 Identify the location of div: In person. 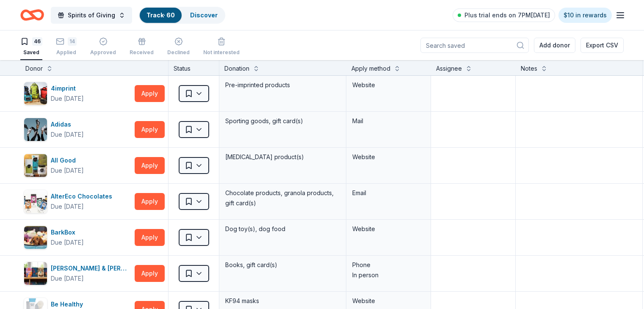
(388, 275).